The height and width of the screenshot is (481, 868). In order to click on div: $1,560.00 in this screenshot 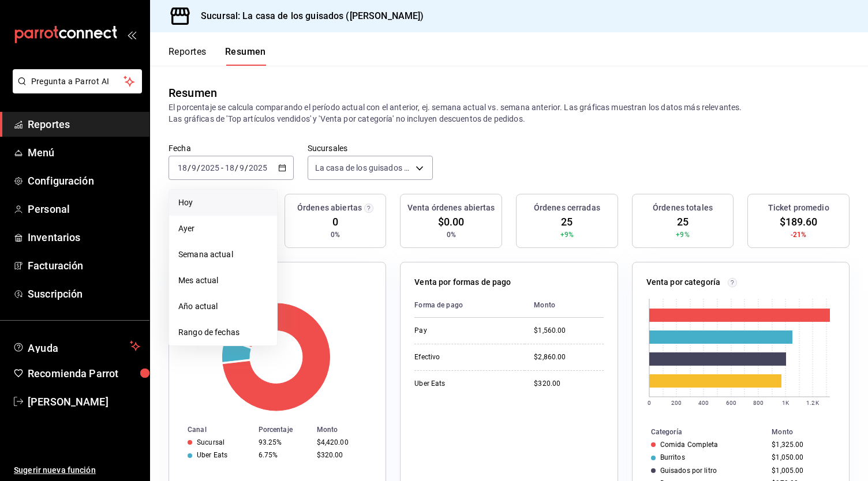, I will do `click(569, 330)`.